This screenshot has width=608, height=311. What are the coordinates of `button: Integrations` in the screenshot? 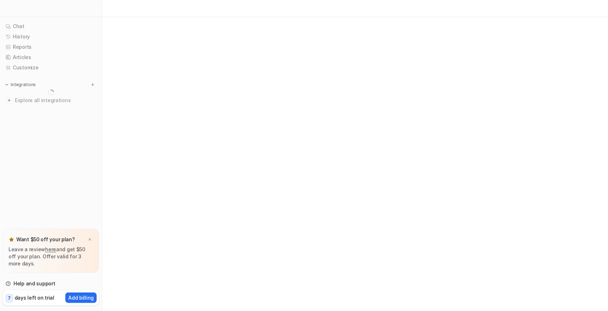 It's located at (20, 85).